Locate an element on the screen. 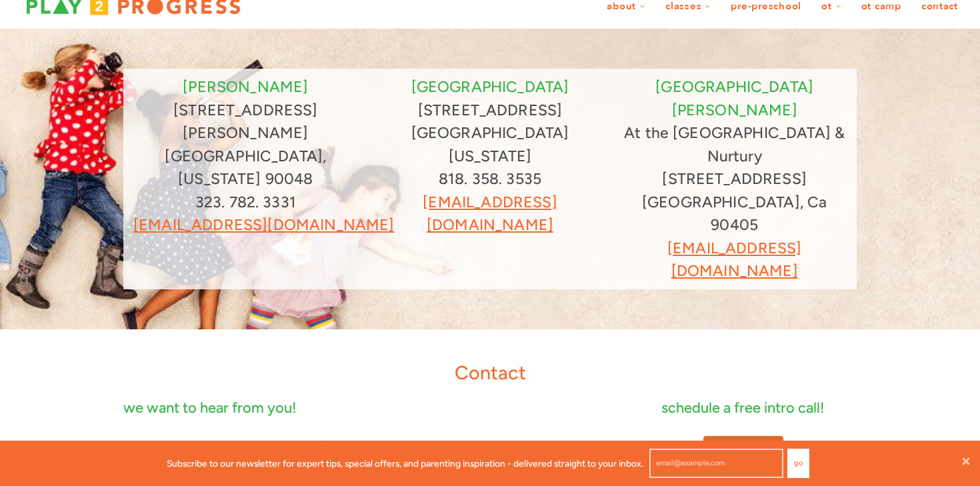 This screenshot has width=980, height=486. p: schedule a free intro call! is located at coordinates (743, 407).